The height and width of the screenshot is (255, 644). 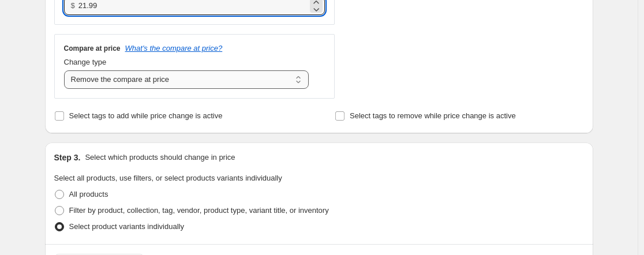 I want to click on button: What's the compare at price?, so click(x=173, y=48).